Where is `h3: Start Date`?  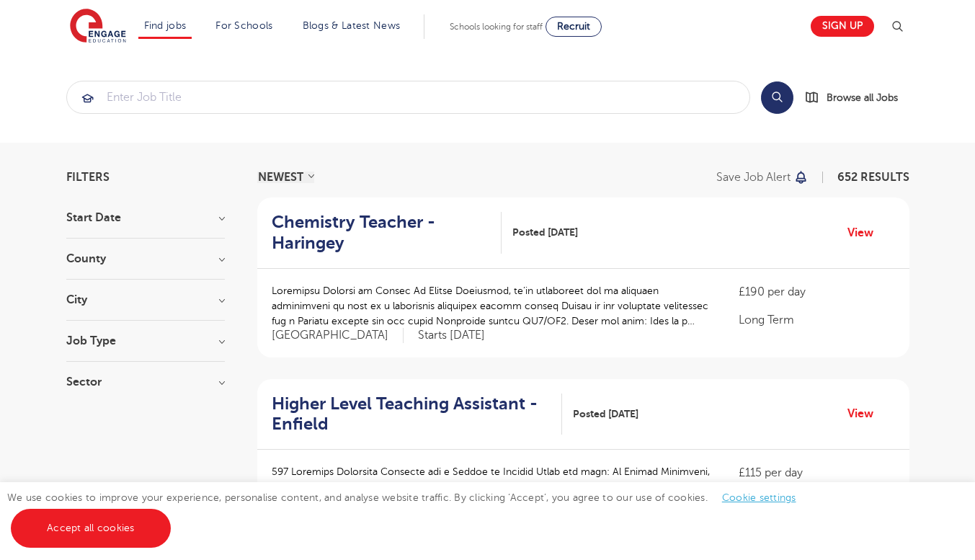
h3: Start Date is located at coordinates (146, 217).